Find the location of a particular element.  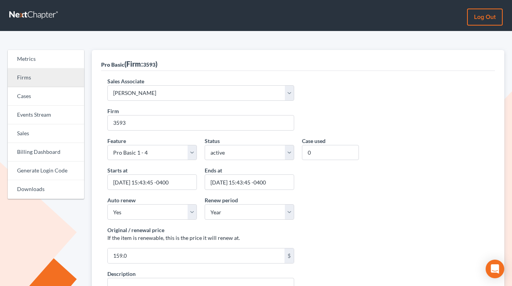

span: 3593 is located at coordinates (149, 64).